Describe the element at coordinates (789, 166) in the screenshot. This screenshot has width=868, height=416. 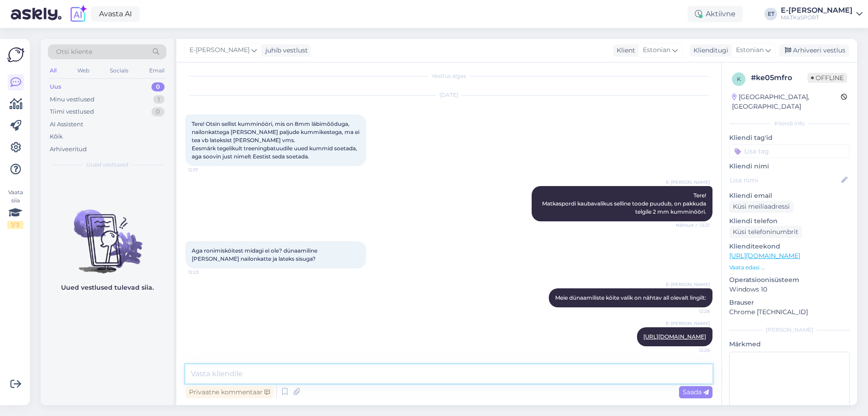
I see `p: Kliendi nimi` at that location.